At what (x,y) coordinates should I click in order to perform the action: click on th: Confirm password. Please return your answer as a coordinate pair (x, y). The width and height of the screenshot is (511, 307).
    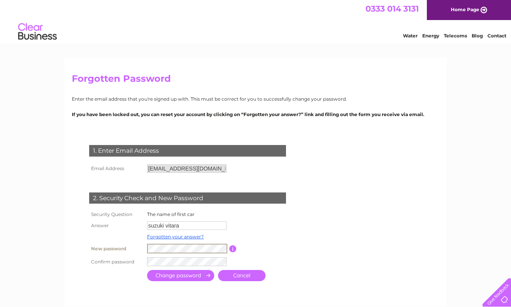
    Looking at the image, I should click on (116, 262).